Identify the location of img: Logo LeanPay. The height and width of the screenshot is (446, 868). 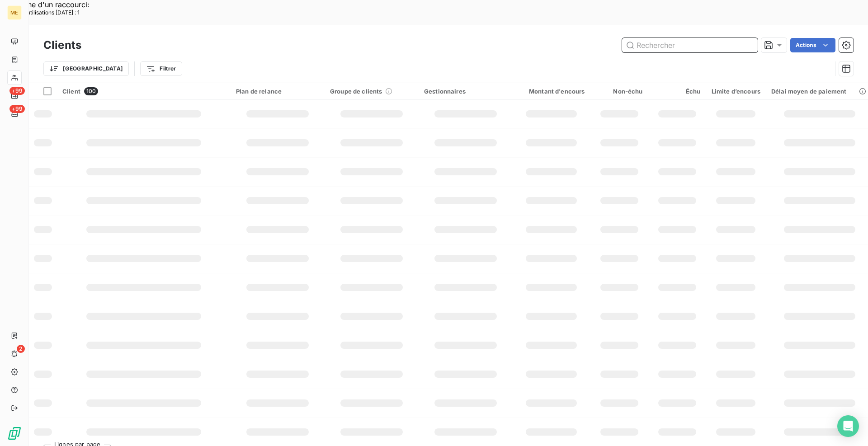
(14, 433).